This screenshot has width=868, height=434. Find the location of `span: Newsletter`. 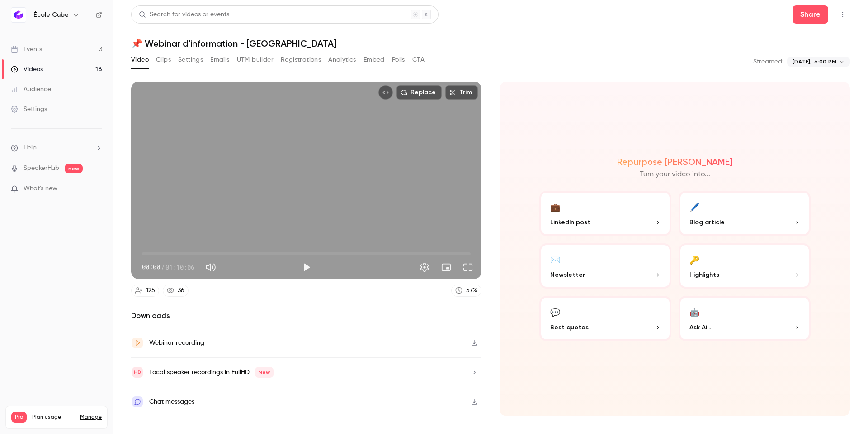

span: Newsletter is located at coordinates (568, 275).